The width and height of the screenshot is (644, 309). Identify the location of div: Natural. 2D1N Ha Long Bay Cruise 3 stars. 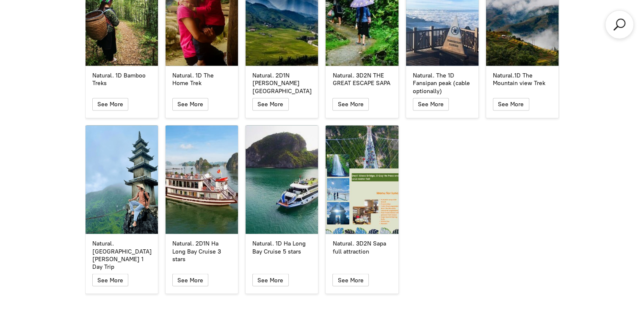
(202, 251).